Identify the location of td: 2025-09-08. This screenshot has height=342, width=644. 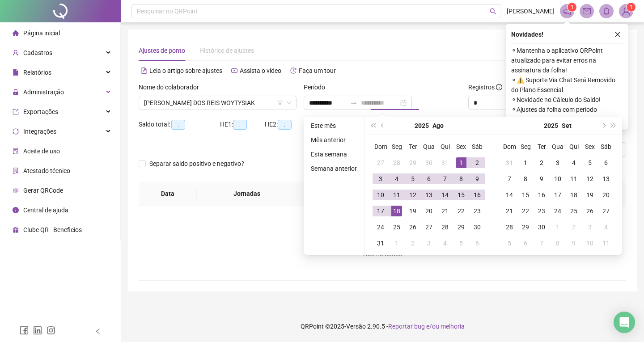
(525, 179).